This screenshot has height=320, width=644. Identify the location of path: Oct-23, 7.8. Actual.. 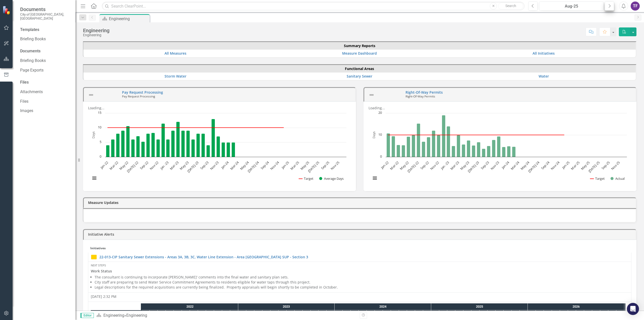
(494, 149).